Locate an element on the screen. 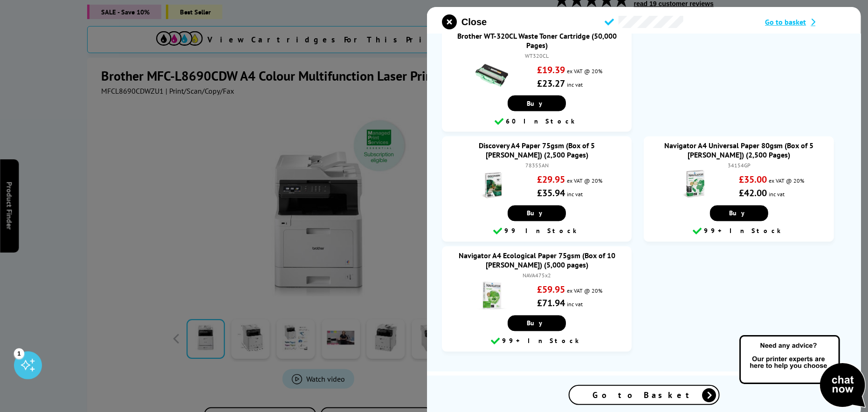 The width and height of the screenshot is (868, 412). strong: £23.27 is located at coordinates (551, 83).